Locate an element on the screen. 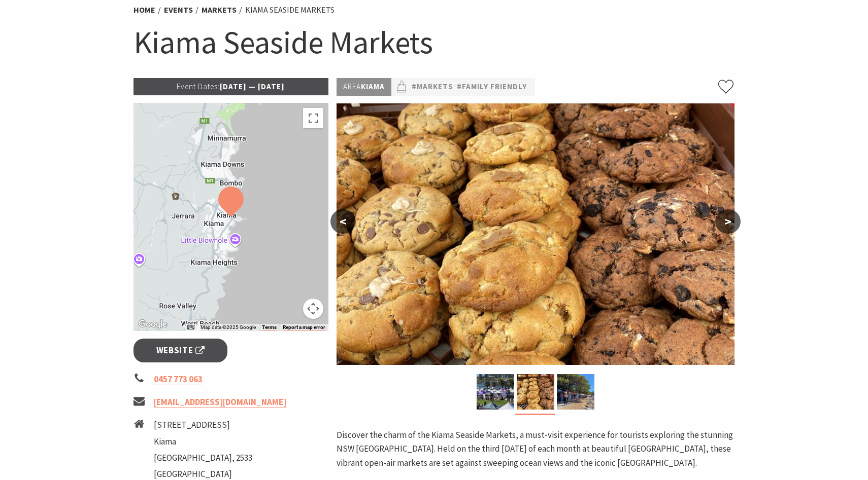 Image resolution: width=868 pixels, height=480 pixels. a: Open this area in Google Maps (opens a new window) is located at coordinates (153, 324).